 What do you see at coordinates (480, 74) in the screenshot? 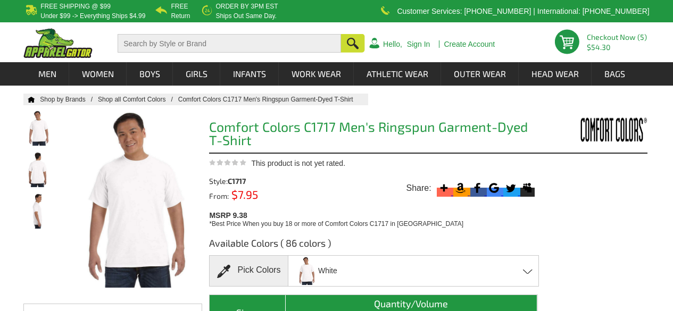
I see `a: Outer Wear` at bounding box center [480, 74].